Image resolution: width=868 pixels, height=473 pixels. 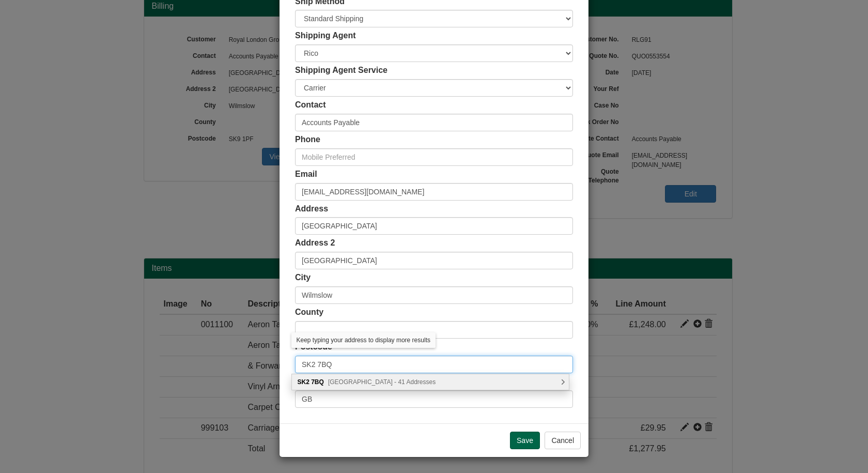 What do you see at coordinates (314, 243) in the screenshot?
I see `label: Address 2` at bounding box center [314, 243].